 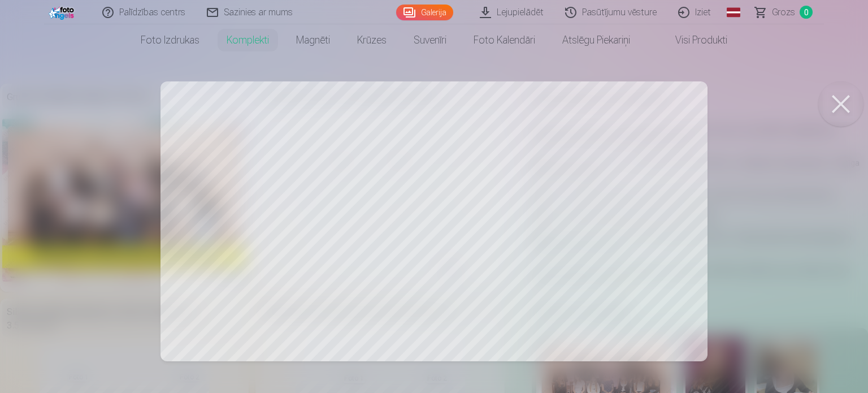 What do you see at coordinates (693, 40) in the screenshot?
I see `a: Visi produkti` at bounding box center [693, 40].